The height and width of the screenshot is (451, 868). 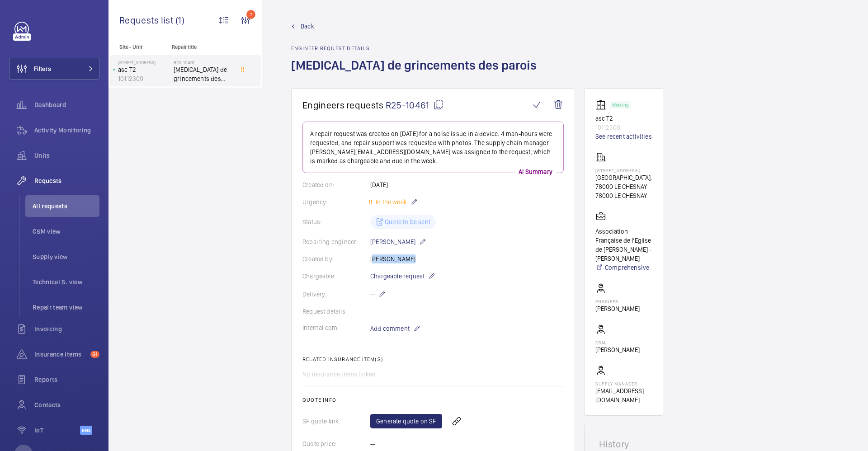 I want to click on span: Requests list, so click(x=147, y=20).